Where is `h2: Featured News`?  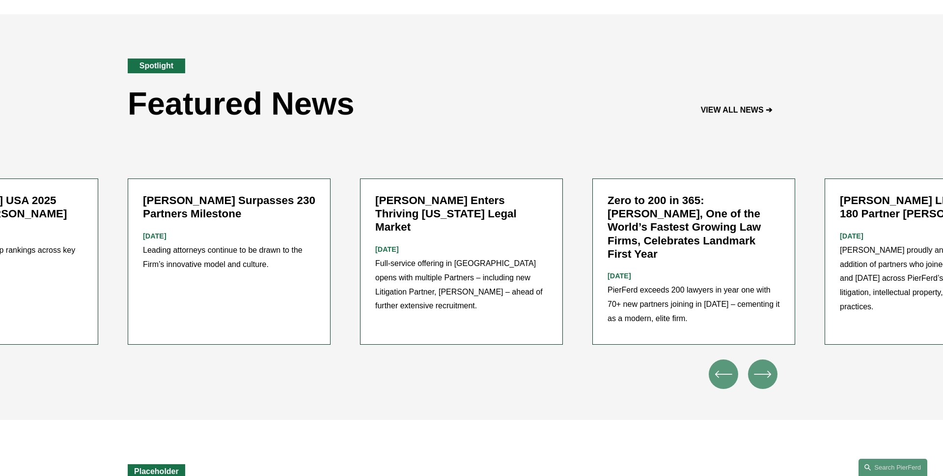
h2: Featured News is located at coordinates (241, 104).